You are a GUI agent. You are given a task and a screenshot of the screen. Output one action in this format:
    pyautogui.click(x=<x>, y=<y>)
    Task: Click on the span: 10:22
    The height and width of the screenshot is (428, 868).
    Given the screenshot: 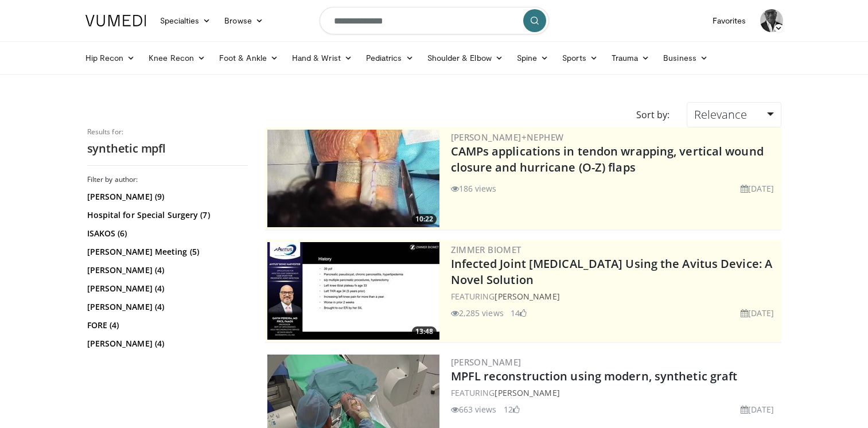 What is the action you would take?
    pyautogui.click(x=424, y=219)
    